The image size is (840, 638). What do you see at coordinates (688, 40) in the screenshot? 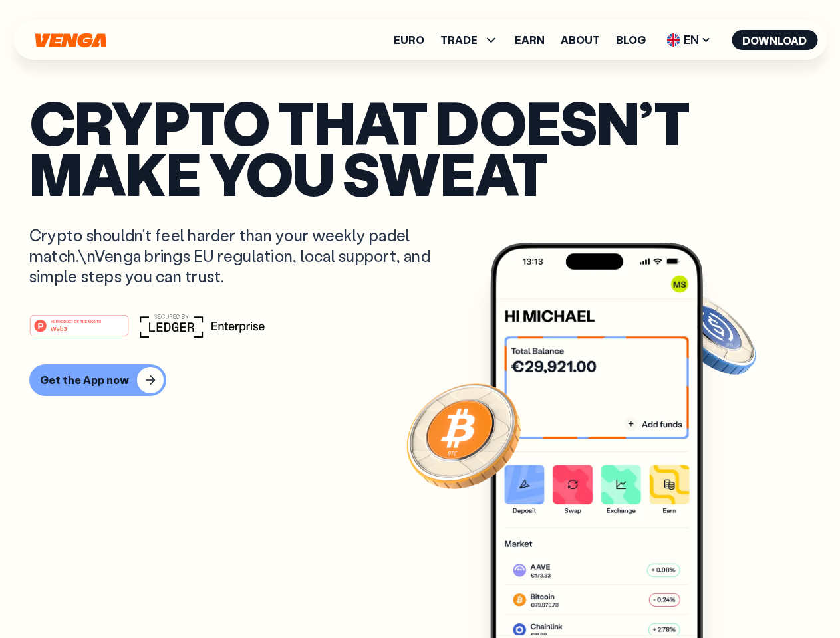
I see `span: EN` at bounding box center [688, 40].